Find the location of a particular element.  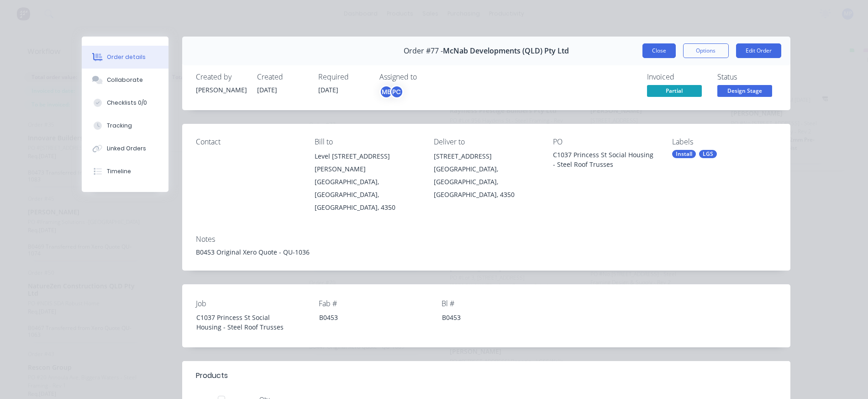

div: Created by is located at coordinates (221, 77).